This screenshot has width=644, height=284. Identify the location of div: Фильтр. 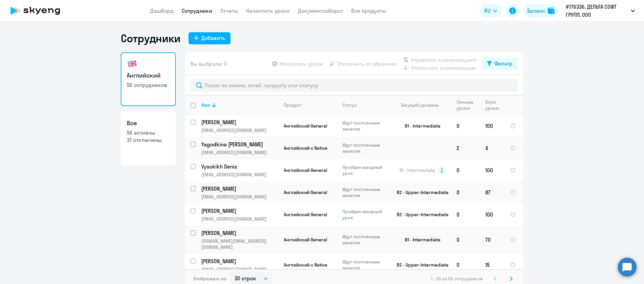
(504, 64).